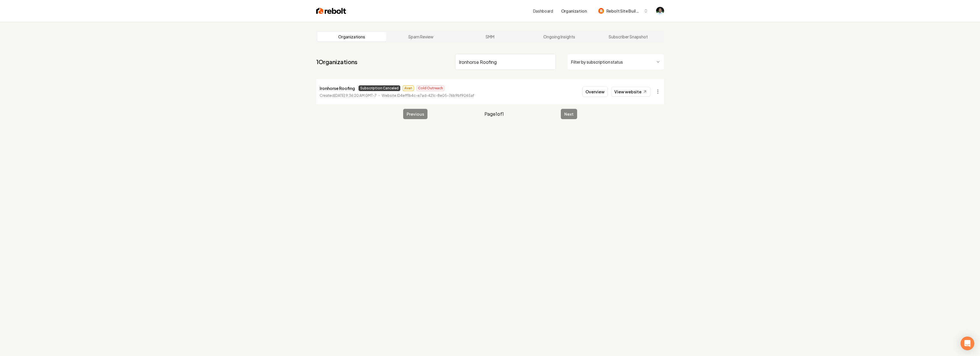 The image size is (980, 356). I want to click on span: Rebolt Site Builder, so click(624, 11).